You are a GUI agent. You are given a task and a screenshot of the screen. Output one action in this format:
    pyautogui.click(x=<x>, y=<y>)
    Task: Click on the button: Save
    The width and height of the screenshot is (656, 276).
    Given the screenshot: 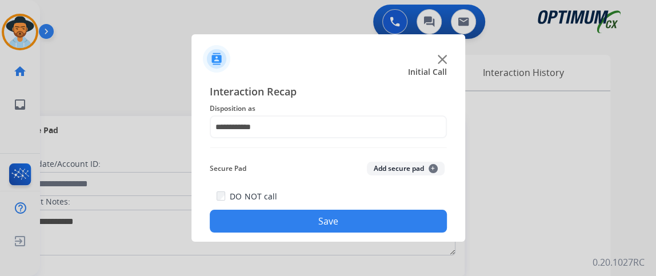 What is the action you would take?
    pyautogui.click(x=328, y=221)
    